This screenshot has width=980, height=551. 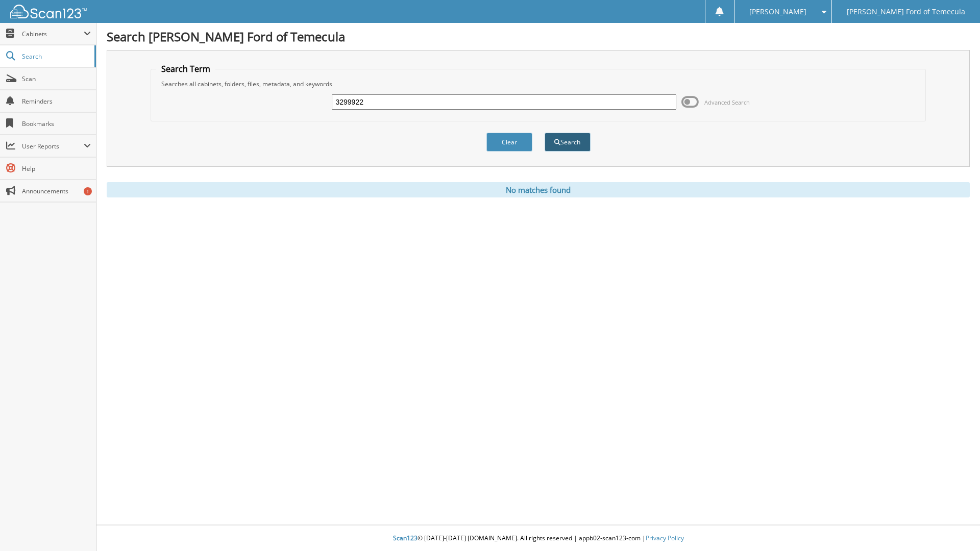 I want to click on span: Advanced Search, so click(x=727, y=102).